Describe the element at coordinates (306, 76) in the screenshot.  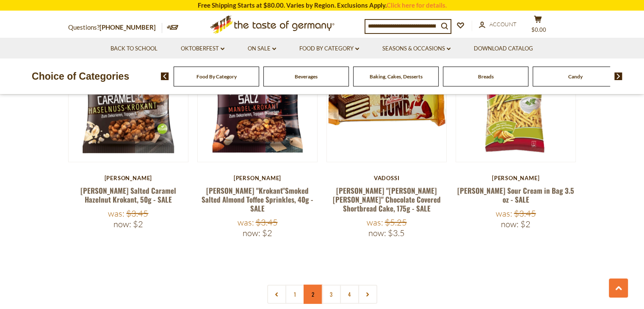
I see `span: Beverages` at that location.